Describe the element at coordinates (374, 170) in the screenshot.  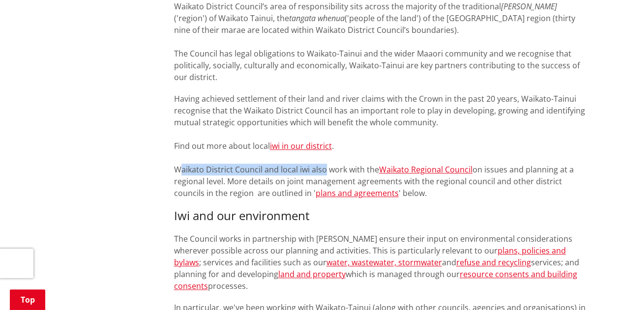
I see `span: . Waikato District Council and local iwi also work with the on issues and planning at a regional ...` at that location.